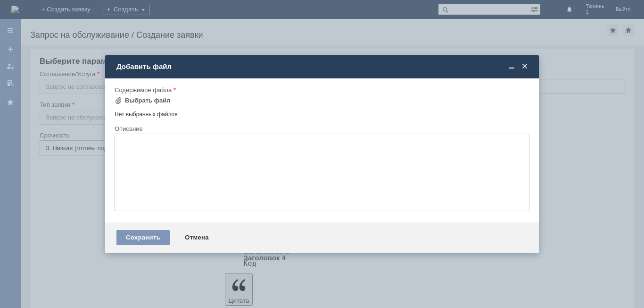  I want to click on div: Описание, so click(321, 128).